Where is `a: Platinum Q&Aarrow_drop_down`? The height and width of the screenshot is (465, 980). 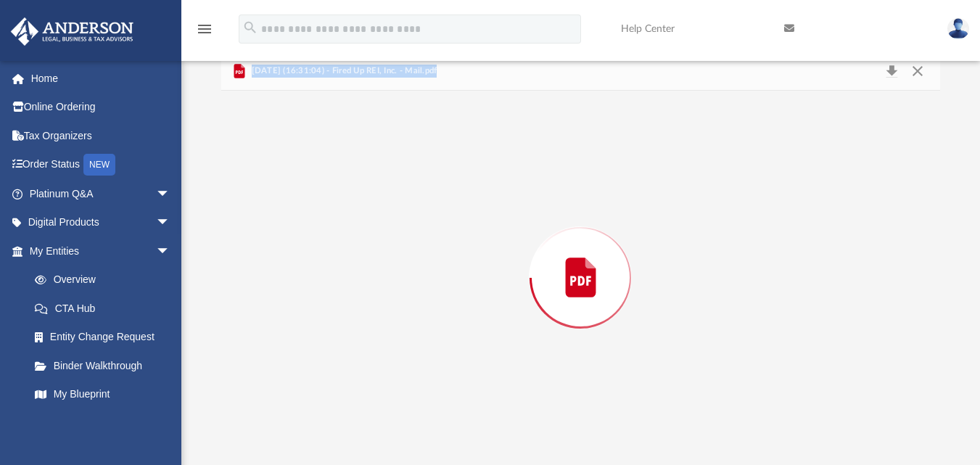 a: Platinum Q&Aarrow_drop_down is located at coordinates (101, 194).